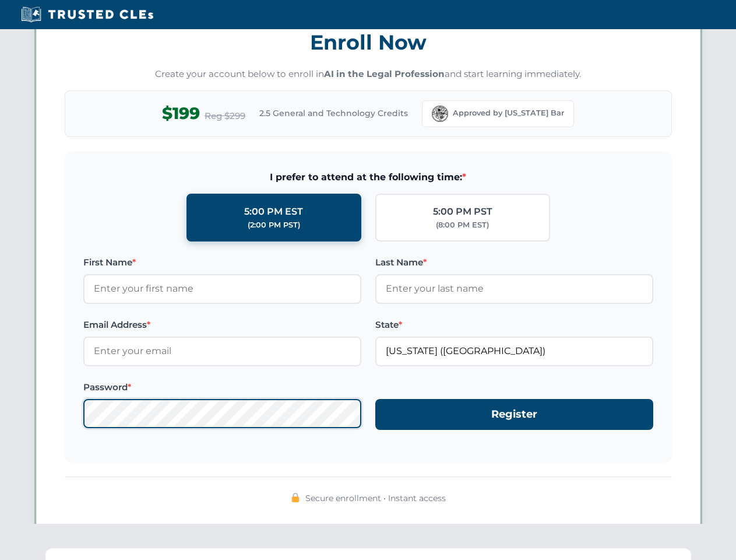 This screenshot has width=736, height=560. What do you see at coordinates (222, 289) in the screenshot?
I see `input: Enter your first name` at bounding box center [222, 289].